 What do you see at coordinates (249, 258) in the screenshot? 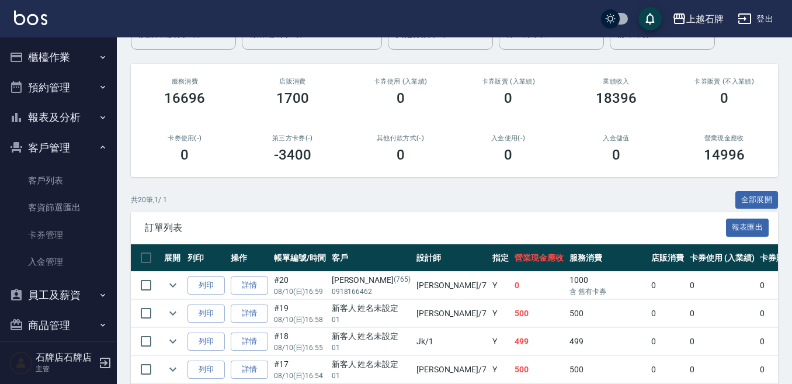
I see `th: 操作` at bounding box center [249, 258].